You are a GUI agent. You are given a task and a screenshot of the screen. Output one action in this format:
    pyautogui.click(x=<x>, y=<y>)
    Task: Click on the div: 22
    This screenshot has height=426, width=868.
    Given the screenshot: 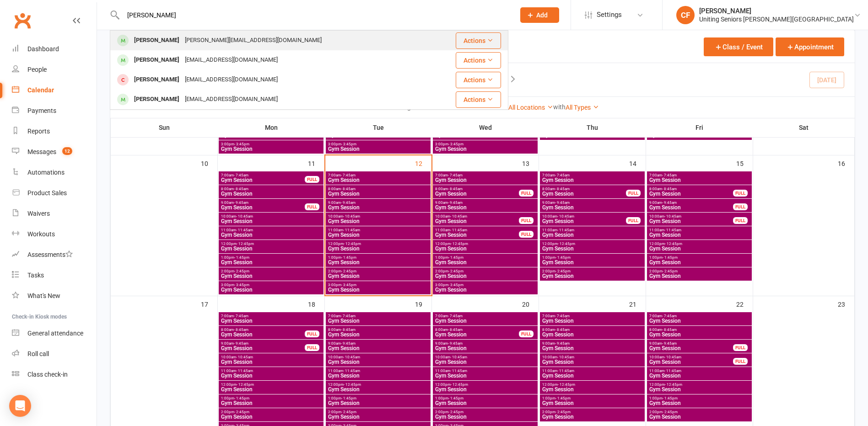 What is the action you would take?
    pyautogui.click(x=745, y=303)
    